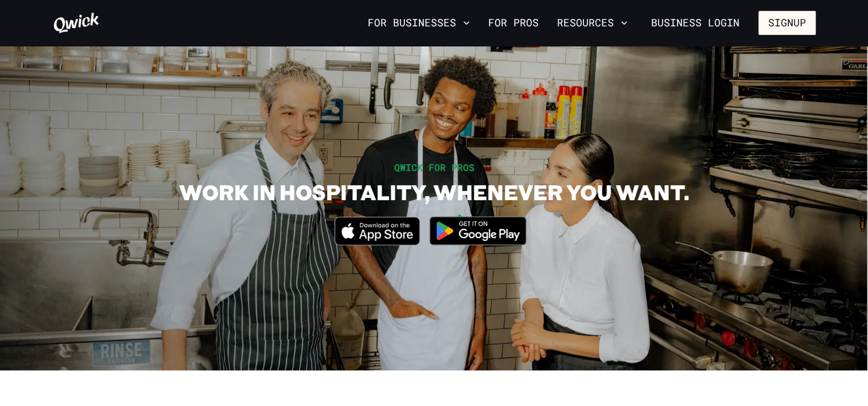 Image resolution: width=868 pixels, height=406 pixels. Describe the element at coordinates (478, 230) in the screenshot. I see `img: Get it on Google Play` at that location.